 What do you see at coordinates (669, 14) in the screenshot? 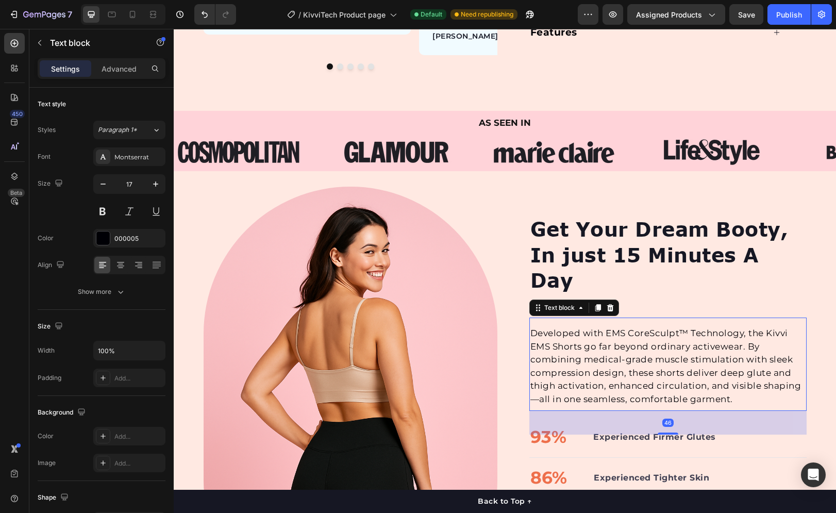
I see `span: Assigned Products` at bounding box center [669, 14].